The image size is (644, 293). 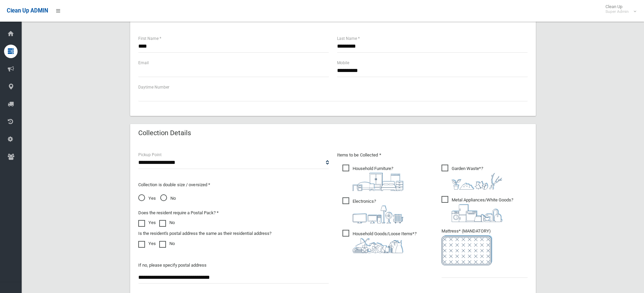 What do you see at coordinates (477, 213) in the screenshot?
I see `img: 36c1b0289cb1767239cdd3de9e694f19.png` at bounding box center [477, 213].